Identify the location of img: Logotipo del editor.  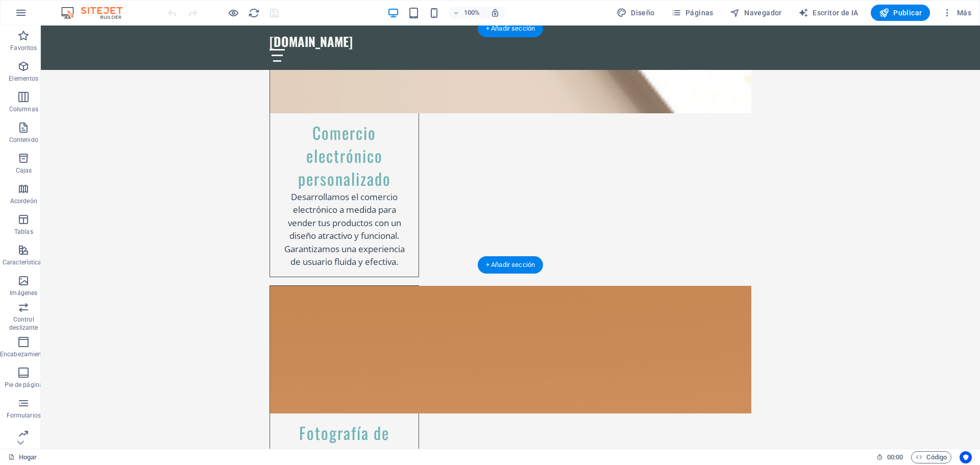
(97, 13).